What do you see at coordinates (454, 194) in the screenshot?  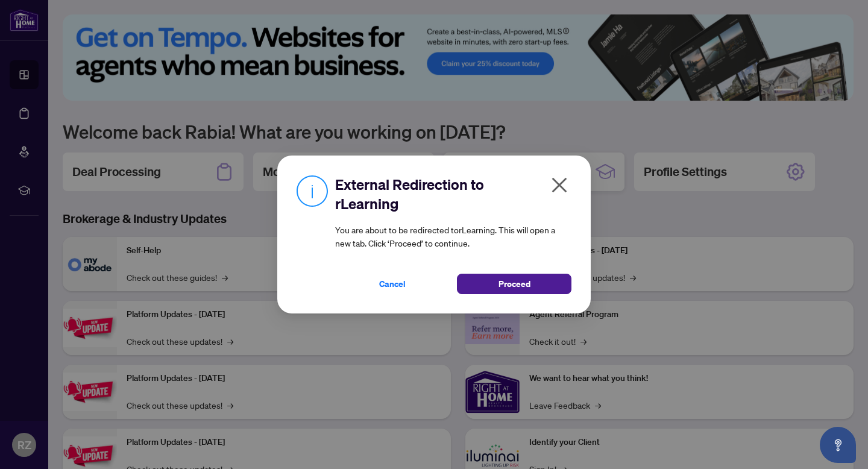 I see `h2: External Redirection to rLearning` at bounding box center [454, 194].